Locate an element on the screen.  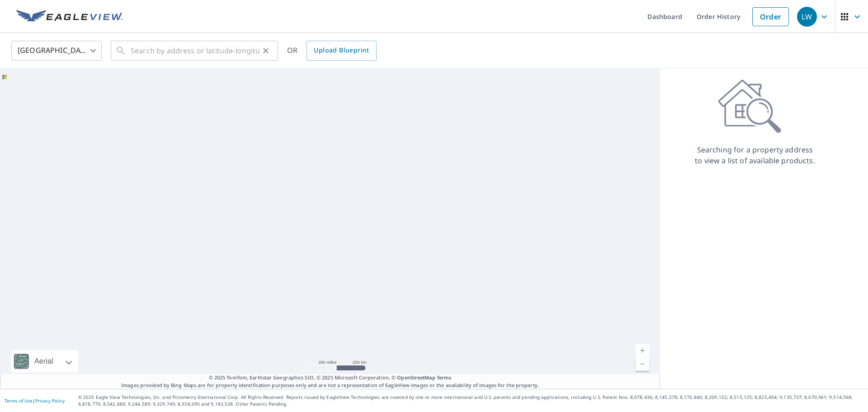
a: Privacy Policy is located at coordinates (50, 400).